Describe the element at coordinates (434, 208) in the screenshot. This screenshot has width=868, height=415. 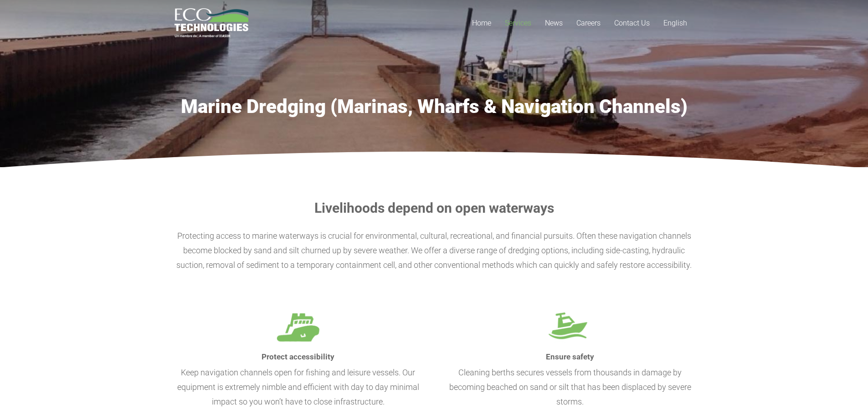
I see `strong: Livelihoods depend on open waterways` at that location.